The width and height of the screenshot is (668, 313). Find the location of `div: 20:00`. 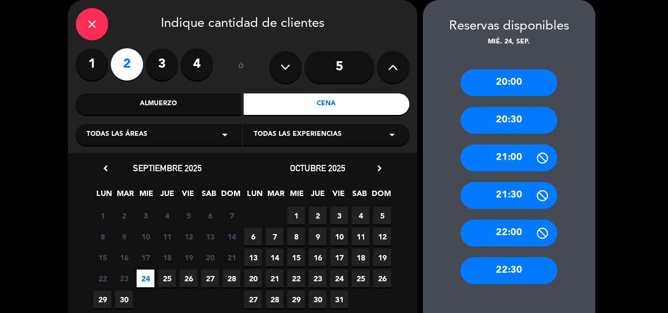

div: 20:00 is located at coordinates (509, 83).